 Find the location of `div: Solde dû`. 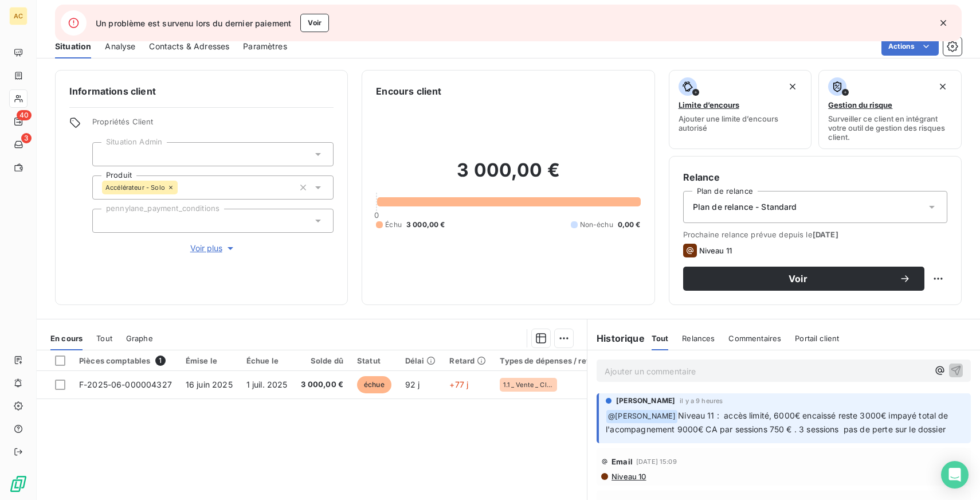

div: Solde dû is located at coordinates (322, 361).